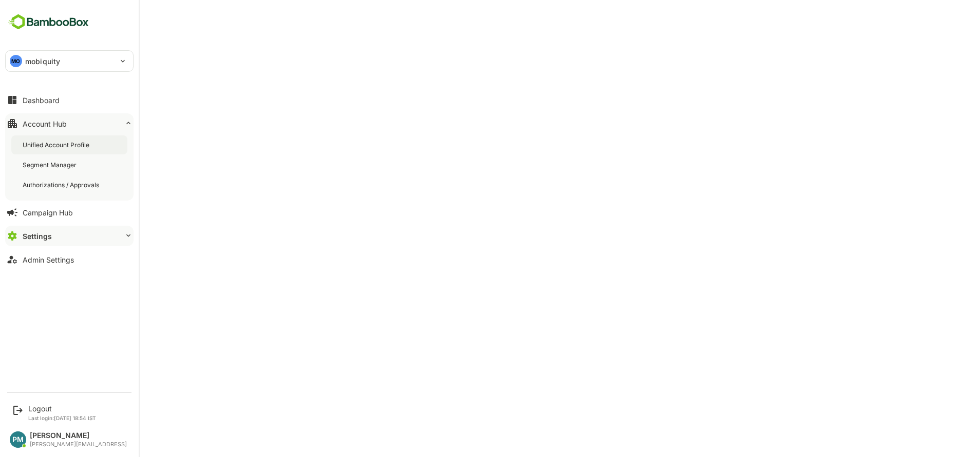  What do you see at coordinates (43, 61) in the screenshot?
I see `p: mobiquity` at bounding box center [43, 61].